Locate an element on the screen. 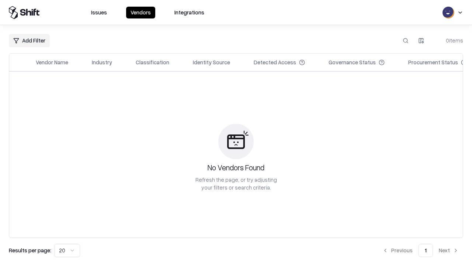 The image size is (472, 266). div: Procurement Status is located at coordinates (433, 62).